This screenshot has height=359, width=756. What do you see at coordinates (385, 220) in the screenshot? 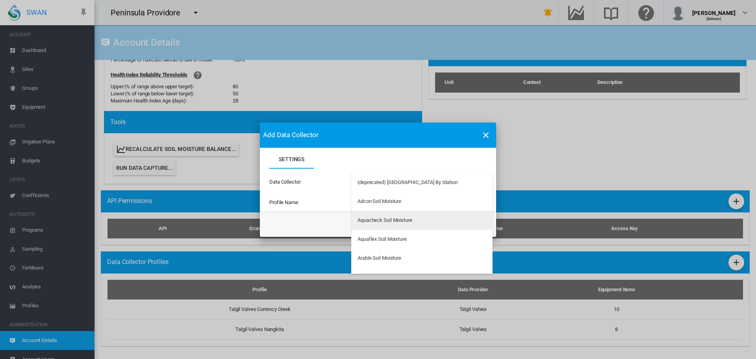
I see `div: Aquacheck Soil Moisture` at bounding box center [385, 220].